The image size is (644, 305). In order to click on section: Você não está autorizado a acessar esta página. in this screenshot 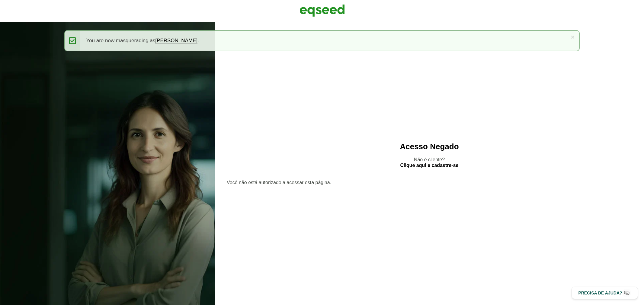, I will do `click(429, 183)`.